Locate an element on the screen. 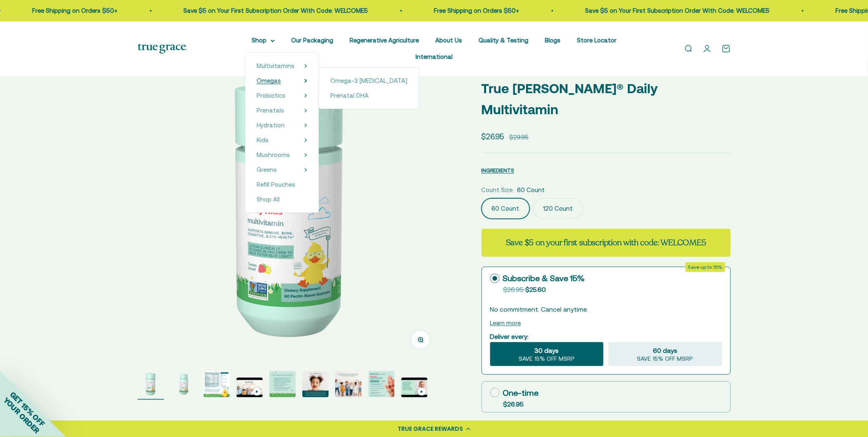 The image size is (868, 437). span: Hydration is located at coordinates (271, 125).